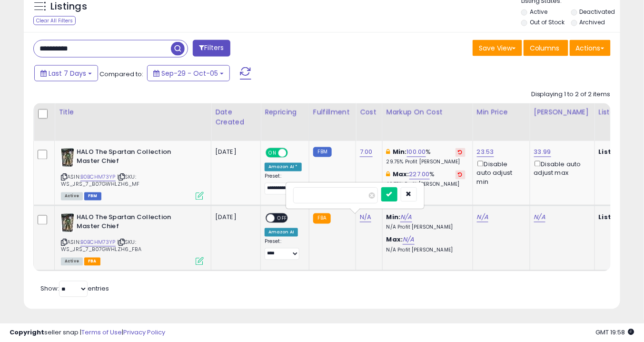 The image size is (644, 342). Describe the element at coordinates (67, 73) in the screenshot. I see `span: Last 7 Days` at that location.